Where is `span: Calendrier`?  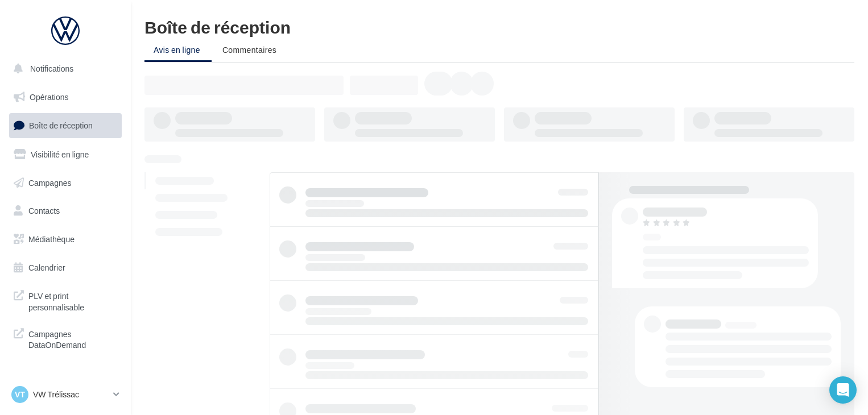
span: Calendrier is located at coordinates (46, 267).